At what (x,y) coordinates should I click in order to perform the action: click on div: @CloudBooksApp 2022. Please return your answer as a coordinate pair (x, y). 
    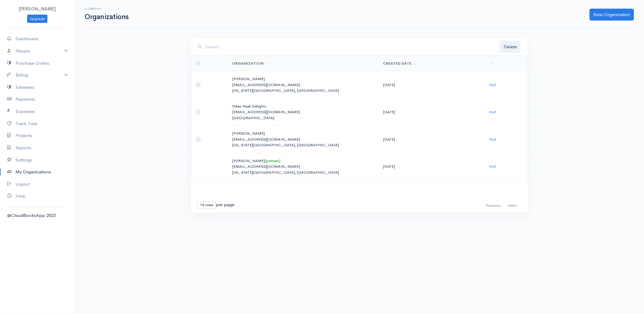
    Looking at the image, I should click on (37, 215).